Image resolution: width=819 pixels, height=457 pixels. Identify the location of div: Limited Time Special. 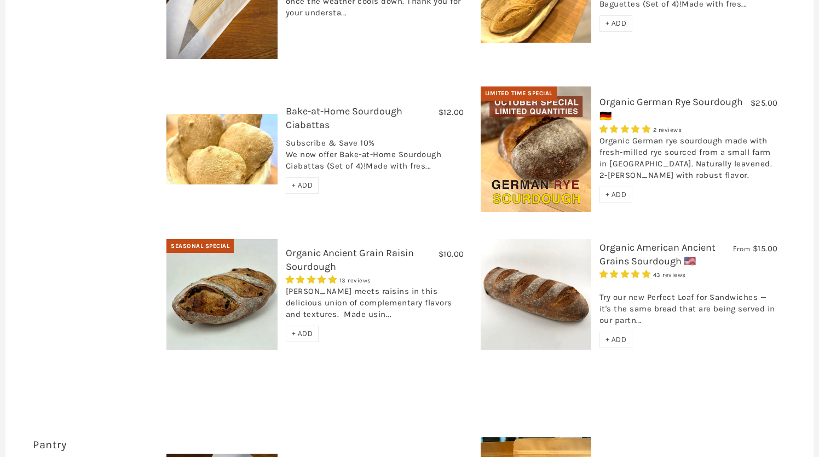
(518, 94).